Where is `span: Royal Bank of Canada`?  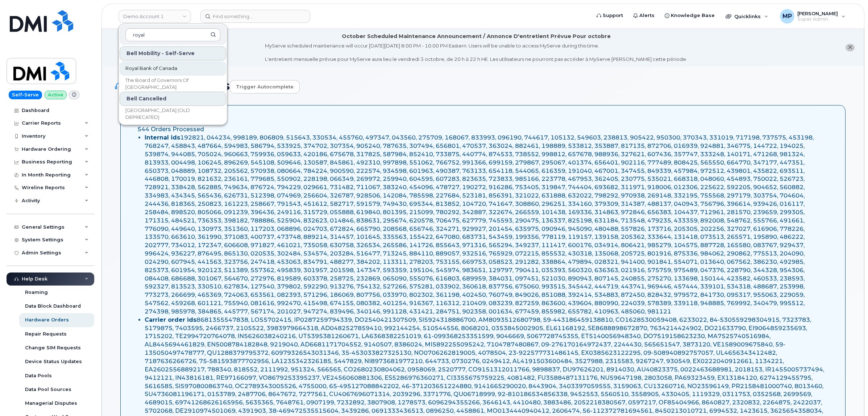 span: Royal Bank of Canada is located at coordinates (151, 69).